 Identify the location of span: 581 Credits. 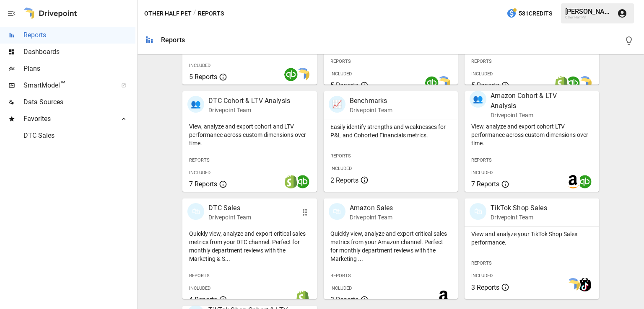
(535, 14).